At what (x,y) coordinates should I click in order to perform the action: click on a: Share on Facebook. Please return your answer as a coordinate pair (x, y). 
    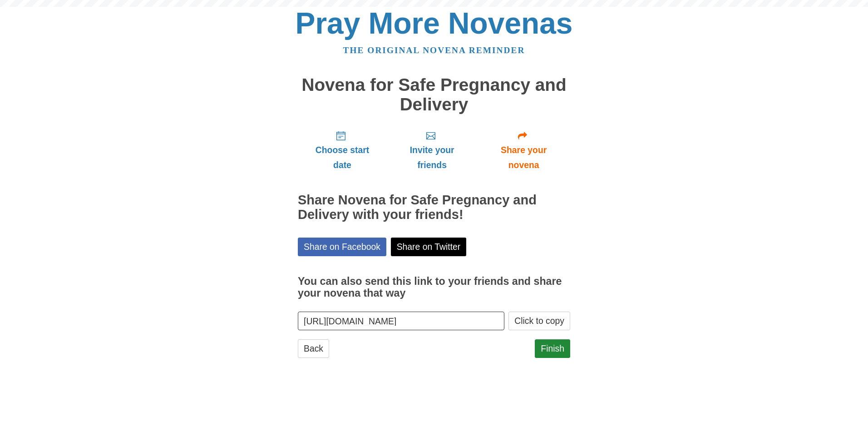
    Looking at the image, I should click on (342, 247).